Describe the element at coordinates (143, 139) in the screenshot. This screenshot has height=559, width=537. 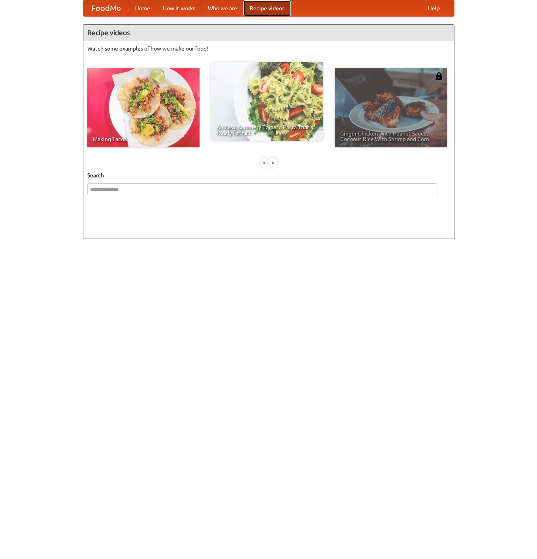
I see `span: Making Tacos` at that location.